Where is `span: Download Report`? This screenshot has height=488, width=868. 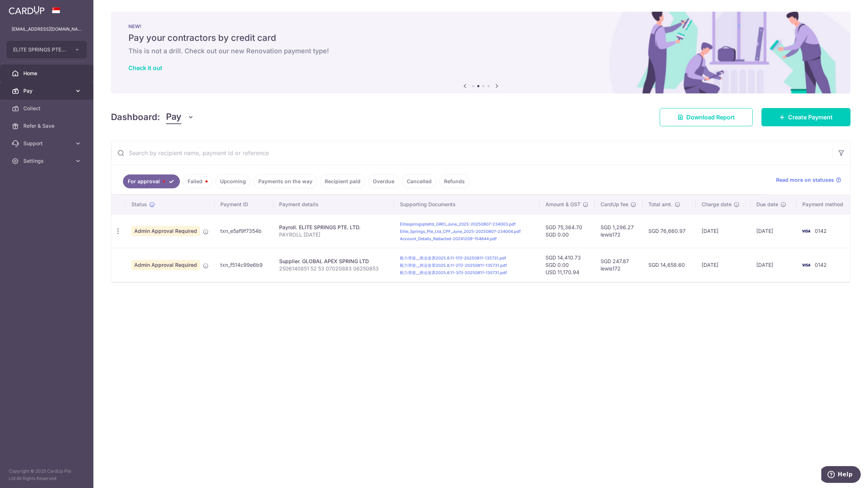 span: Download Report is located at coordinates (710, 117).